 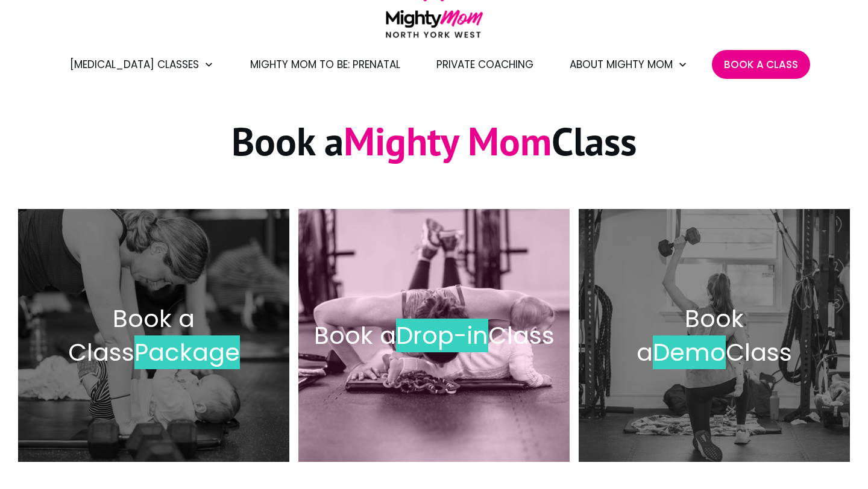 What do you see at coordinates (689, 352) in the screenshot?
I see `span: Demo` at bounding box center [689, 352].